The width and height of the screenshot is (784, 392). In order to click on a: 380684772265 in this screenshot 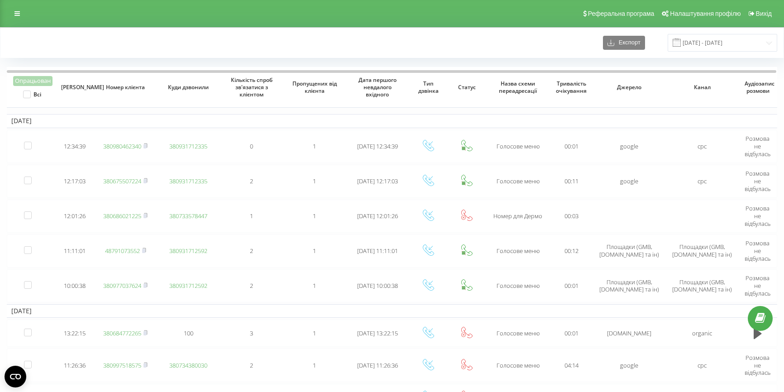, I will do `click(122, 333)`.